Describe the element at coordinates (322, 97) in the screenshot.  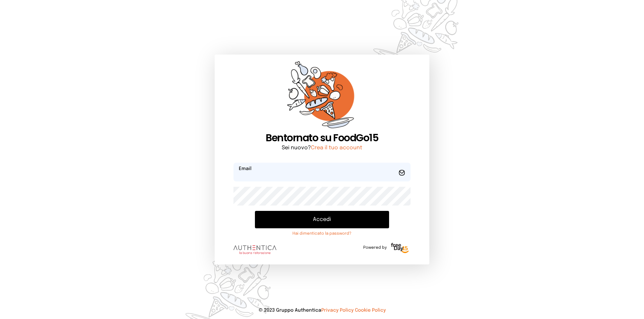
I see `img: sticker-orange.65babaf.png` at that location.